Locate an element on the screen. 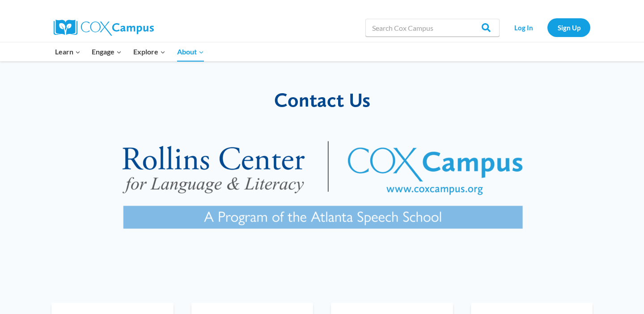 This screenshot has width=644, height=314. span: Engage is located at coordinates (106, 52).